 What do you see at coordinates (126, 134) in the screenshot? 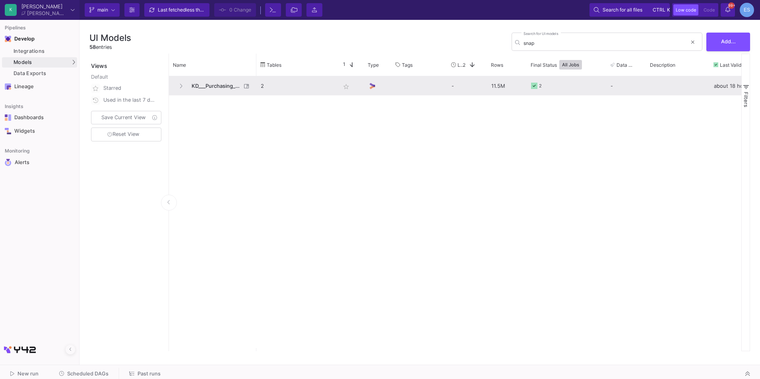
I see `button: Reset View` at bounding box center [126, 134].